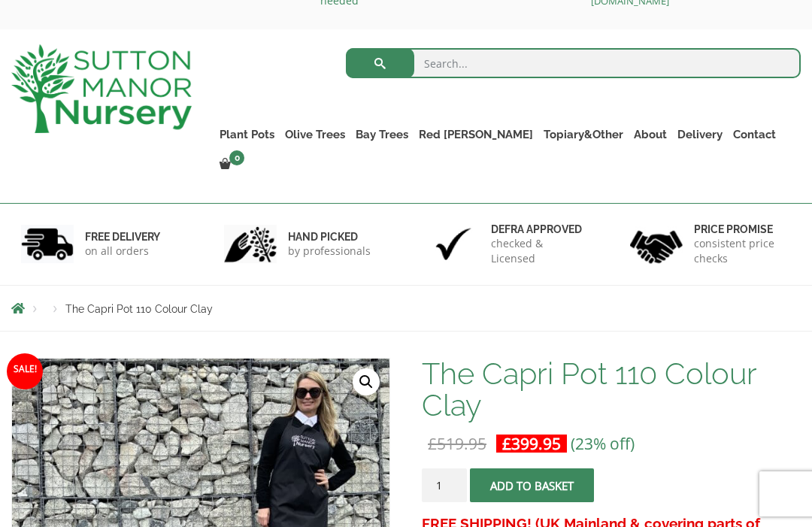  I want to click on a: Olive Trees, so click(315, 134).